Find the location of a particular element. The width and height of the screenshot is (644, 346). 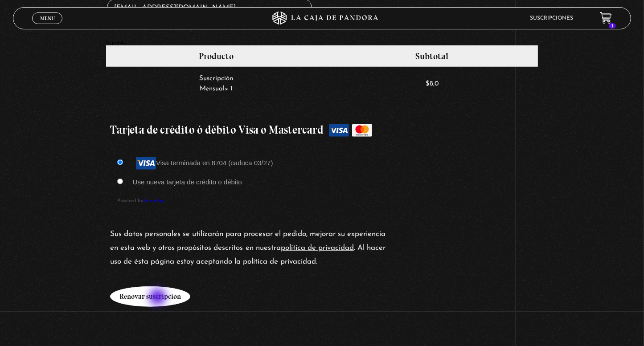

label: Visa terminada en 8704 (caduca 03/27) is located at coordinates (203, 163).